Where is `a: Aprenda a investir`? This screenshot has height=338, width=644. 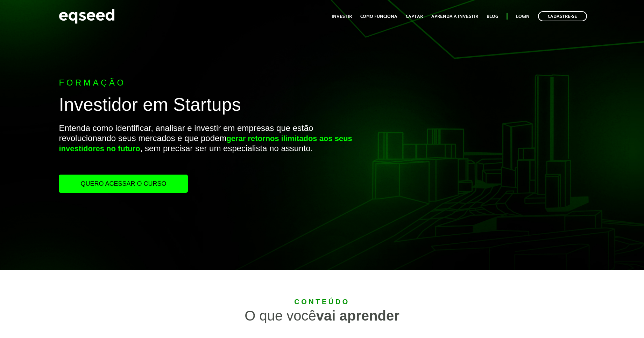
a: Aprenda a investir is located at coordinates (455, 17).